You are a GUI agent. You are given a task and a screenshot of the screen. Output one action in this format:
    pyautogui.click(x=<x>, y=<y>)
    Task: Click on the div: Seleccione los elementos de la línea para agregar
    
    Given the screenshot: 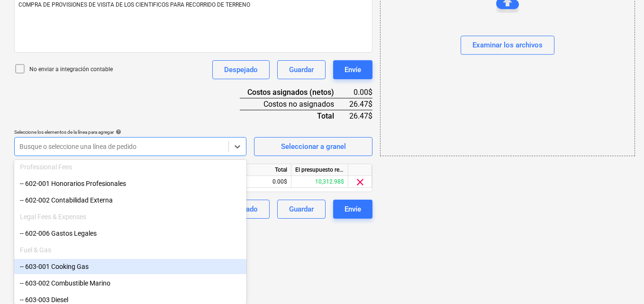 What is the action you would take?
    pyautogui.click(x=130, y=132)
    